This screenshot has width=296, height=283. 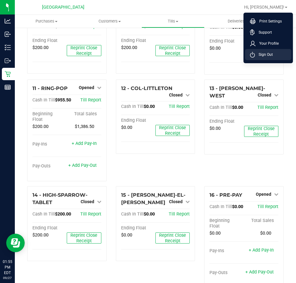 I want to click on a: Support, so click(x=269, y=32).